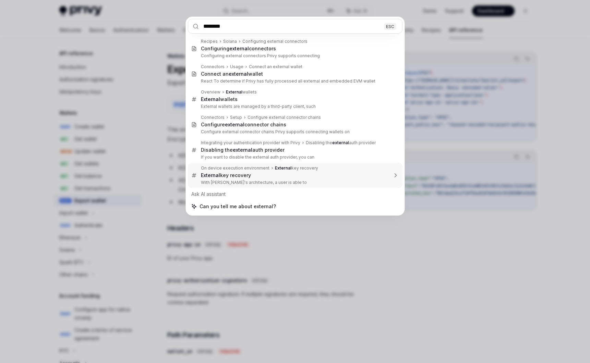 The image size is (590, 363). I want to click on div: Ask AI assistant, so click(295, 194).